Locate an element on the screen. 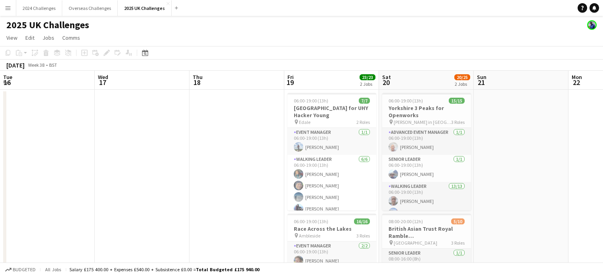  span: Budgeted is located at coordinates (24, 269).